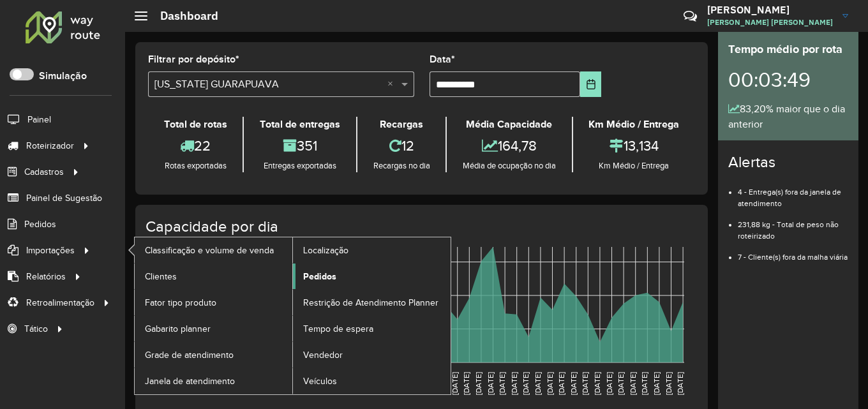 The height and width of the screenshot is (409, 868). I want to click on div: Total de rotas, so click(195, 125).